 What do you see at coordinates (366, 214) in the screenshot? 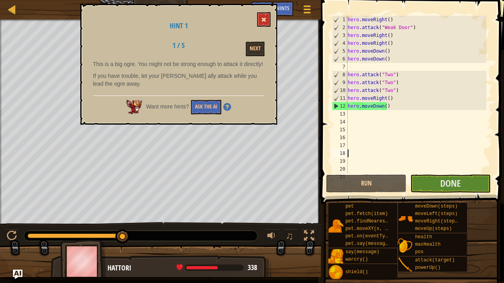
I see `span: pet.fetch(item)` at bounding box center [366, 214].